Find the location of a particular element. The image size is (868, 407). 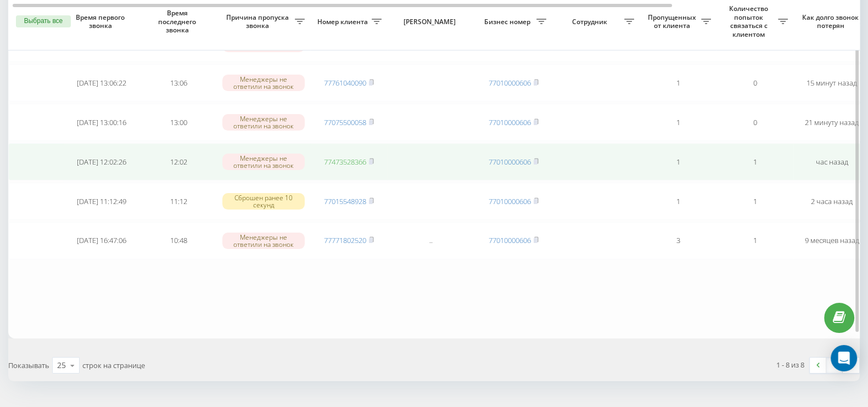

a: 77075500058 is located at coordinates (345, 122).